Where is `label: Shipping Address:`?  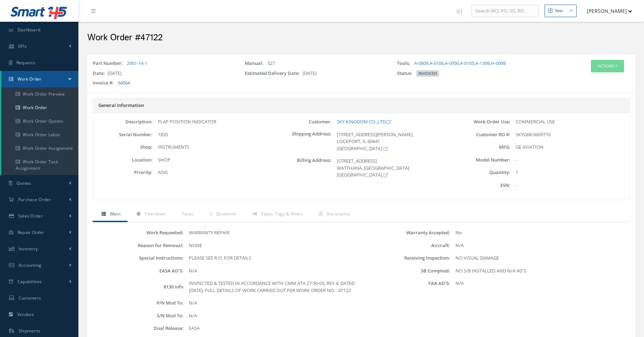
label: Shipping Address: is located at coordinates (302, 141).